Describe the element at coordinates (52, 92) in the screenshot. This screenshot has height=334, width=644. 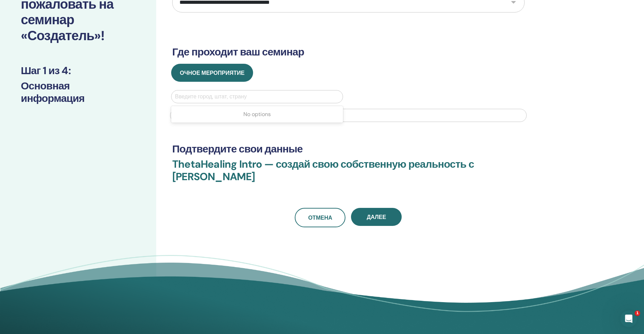
I see `ya-tr-span: Основная информация` at that location.